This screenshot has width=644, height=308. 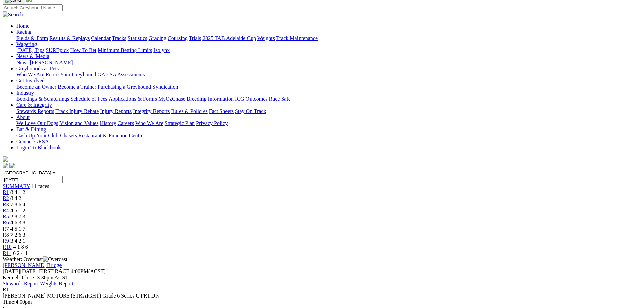 What do you see at coordinates (6, 198) in the screenshot?
I see `a: R2` at bounding box center [6, 198].